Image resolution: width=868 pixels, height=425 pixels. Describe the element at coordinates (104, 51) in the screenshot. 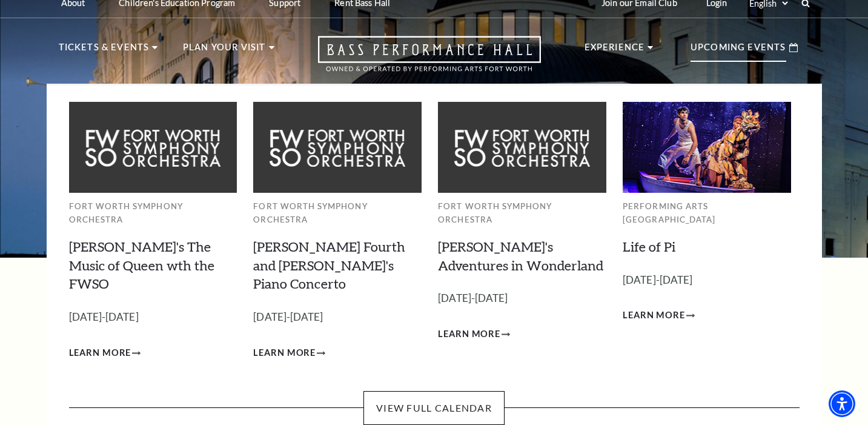

I see `p: Tickets & Events` at that location.